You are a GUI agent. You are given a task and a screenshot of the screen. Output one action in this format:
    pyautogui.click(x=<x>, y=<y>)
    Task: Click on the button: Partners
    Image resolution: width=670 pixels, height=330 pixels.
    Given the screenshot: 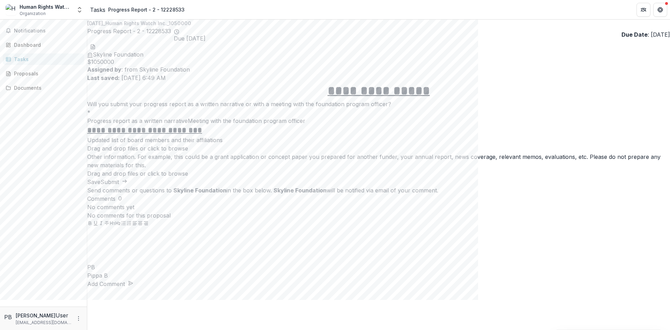 What is the action you would take?
    pyautogui.click(x=643, y=10)
    